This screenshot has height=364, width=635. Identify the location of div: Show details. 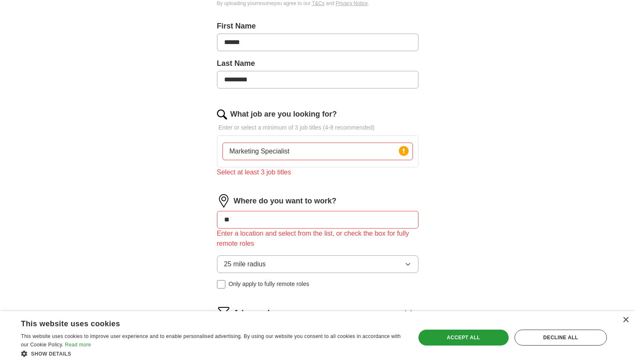
(212, 354).